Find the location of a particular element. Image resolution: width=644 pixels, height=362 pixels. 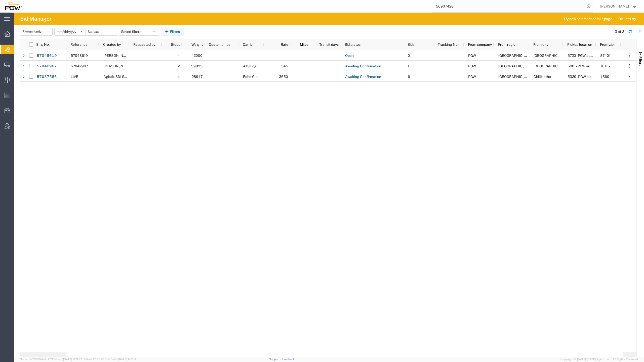

span: Bid status is located at coordinates (353, 44).